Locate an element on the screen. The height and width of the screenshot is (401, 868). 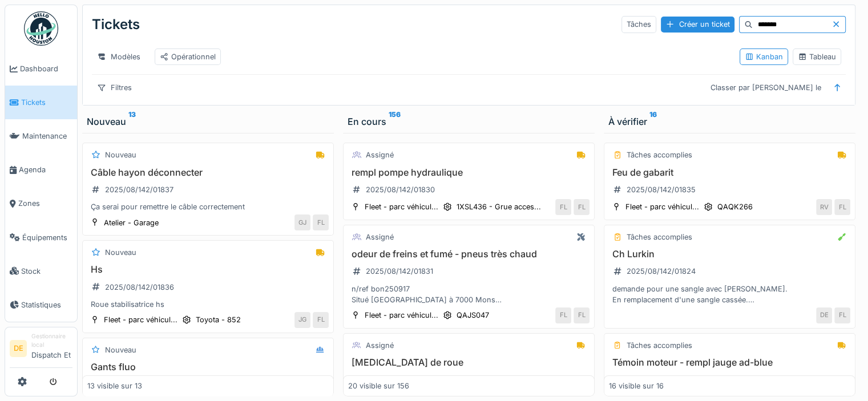
div: Tickets is located at coordinates (116, 25).